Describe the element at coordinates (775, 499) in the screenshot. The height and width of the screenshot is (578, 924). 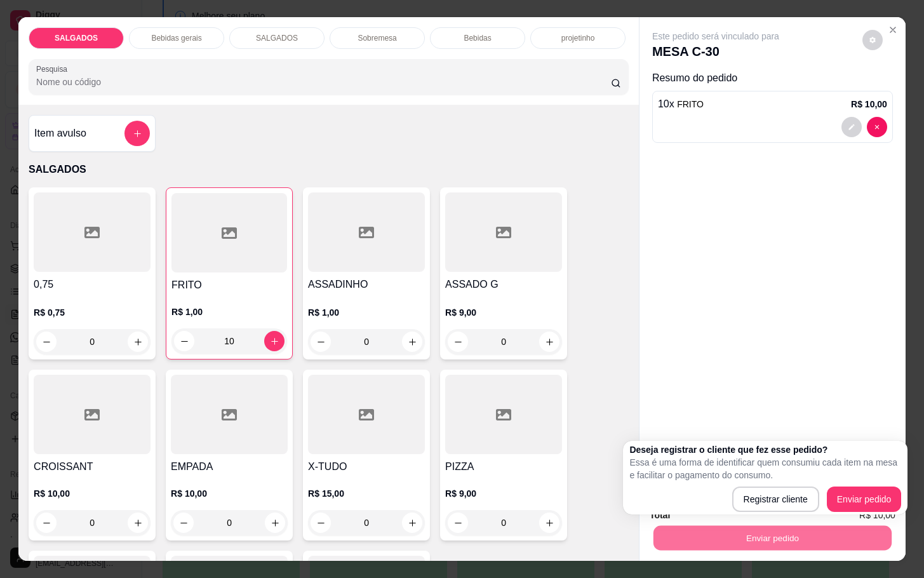
I see `button: Registrar cliente` at that location.